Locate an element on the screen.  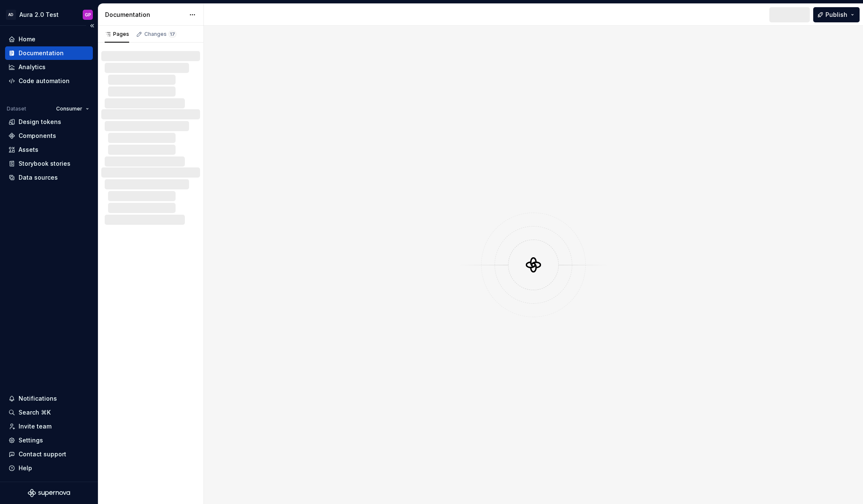
div: Aura 2.0 Test is located at coordinates (39, 14).